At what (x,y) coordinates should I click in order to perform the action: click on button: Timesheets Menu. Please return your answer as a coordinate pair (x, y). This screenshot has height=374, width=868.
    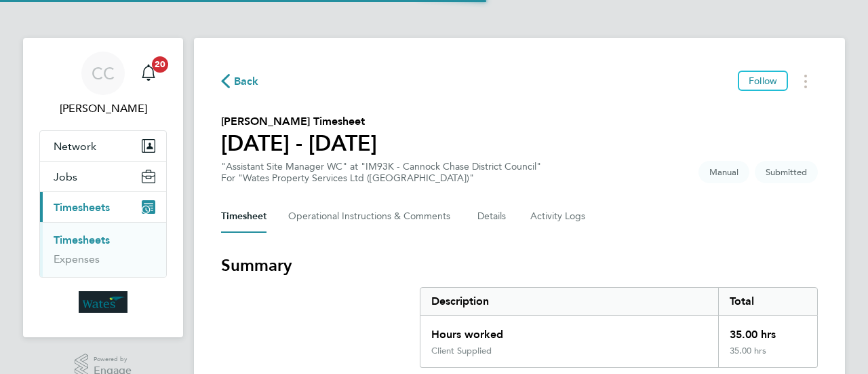
    Looking at the image, I should click on (806, 81).